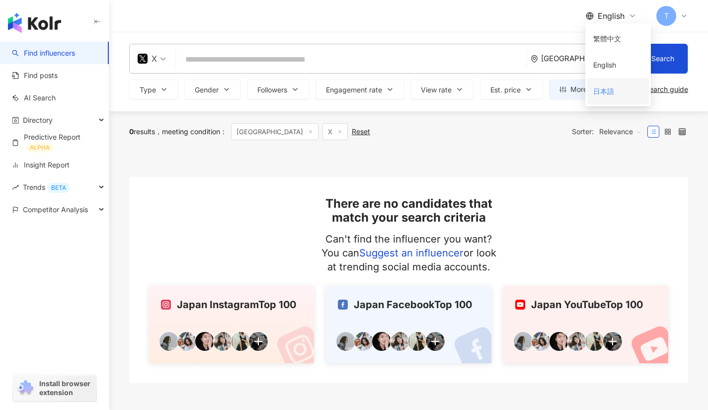  Describe the element at coordinates (534, 59) in the screenshot. I see `span: environment` at that location.